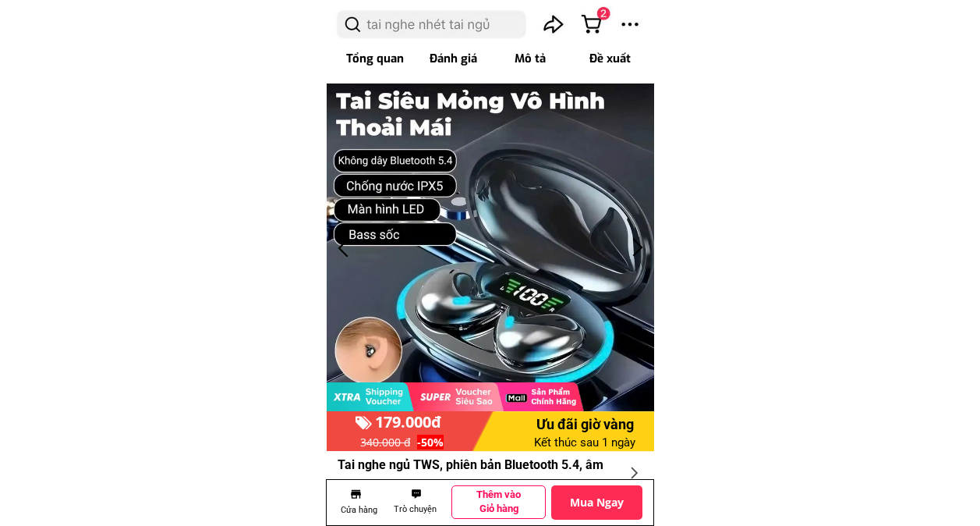 This screenshot has width=980, height=526. I want to click on h3: Đánh giá, so click(453, 58).